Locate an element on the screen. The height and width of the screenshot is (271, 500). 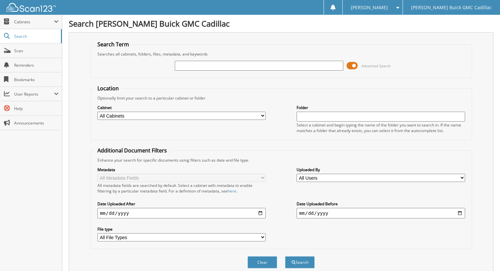
span: User Reports is located at coordinates (34, 94).